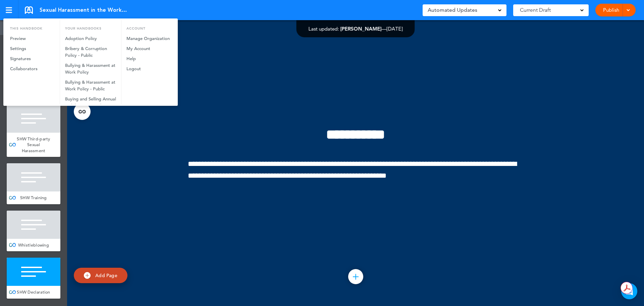  I want to click on a: Bribery & Corruption Policy - Public, so click(91, 52).